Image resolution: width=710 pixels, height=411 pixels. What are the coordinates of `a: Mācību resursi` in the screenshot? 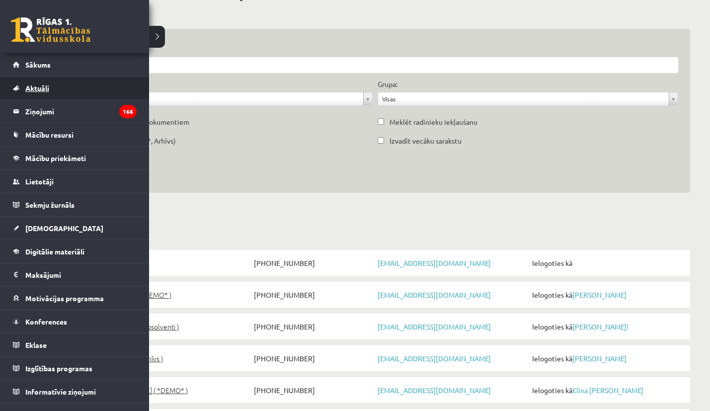 It's located at (75, 135).